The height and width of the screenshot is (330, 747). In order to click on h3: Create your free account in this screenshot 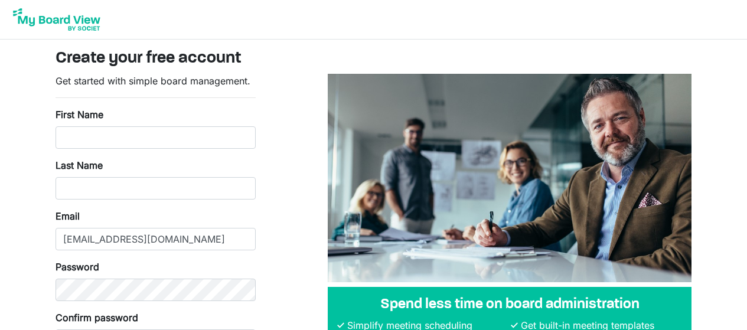, I will do `click(374, 59)`.